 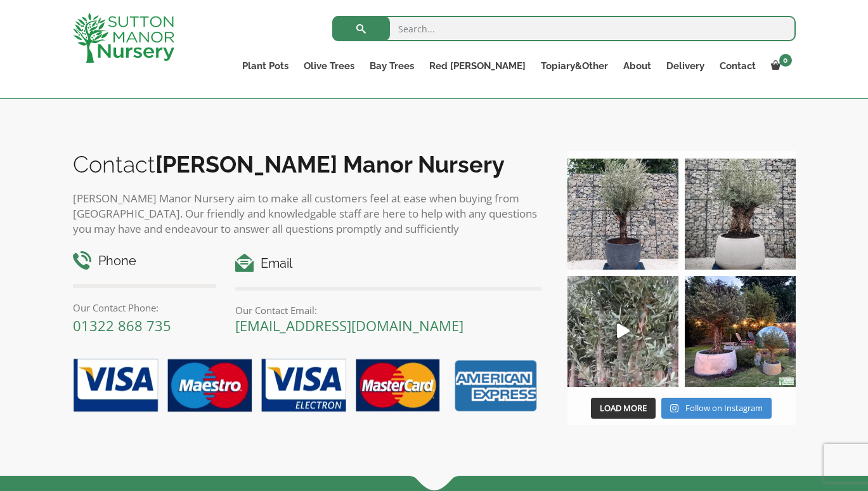 I want to click on a: About, so click(x=637, y=66).